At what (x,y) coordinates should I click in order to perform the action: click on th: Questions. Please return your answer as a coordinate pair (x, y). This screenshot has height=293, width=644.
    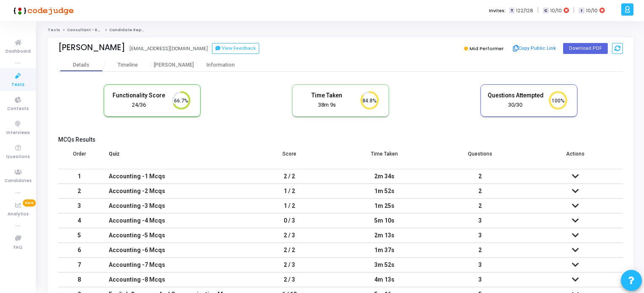
    Looking at the image, I should click on (480, 157).